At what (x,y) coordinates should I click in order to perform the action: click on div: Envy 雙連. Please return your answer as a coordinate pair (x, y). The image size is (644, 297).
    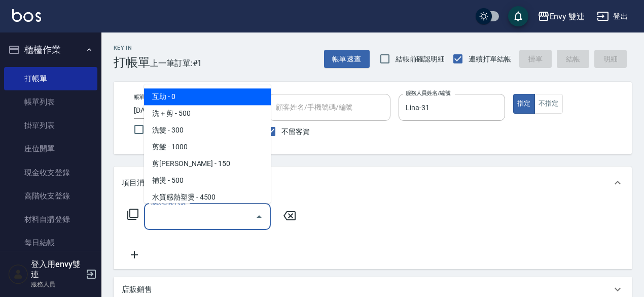
    Looking at the image, I should click on (567, 16).